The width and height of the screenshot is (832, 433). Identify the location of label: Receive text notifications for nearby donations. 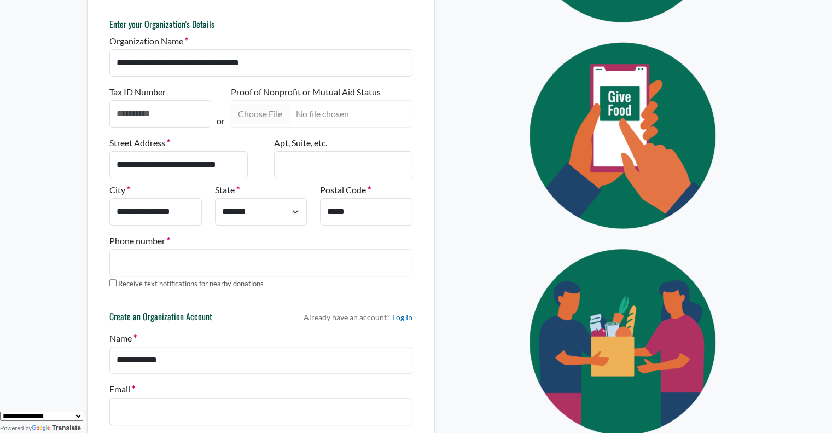
(191, 284).